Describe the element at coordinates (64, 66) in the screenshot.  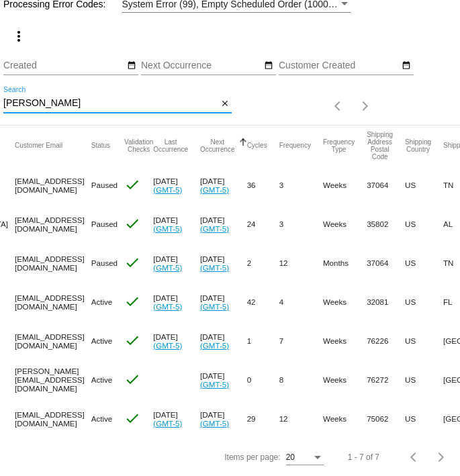
I see `input: Created` at that location.